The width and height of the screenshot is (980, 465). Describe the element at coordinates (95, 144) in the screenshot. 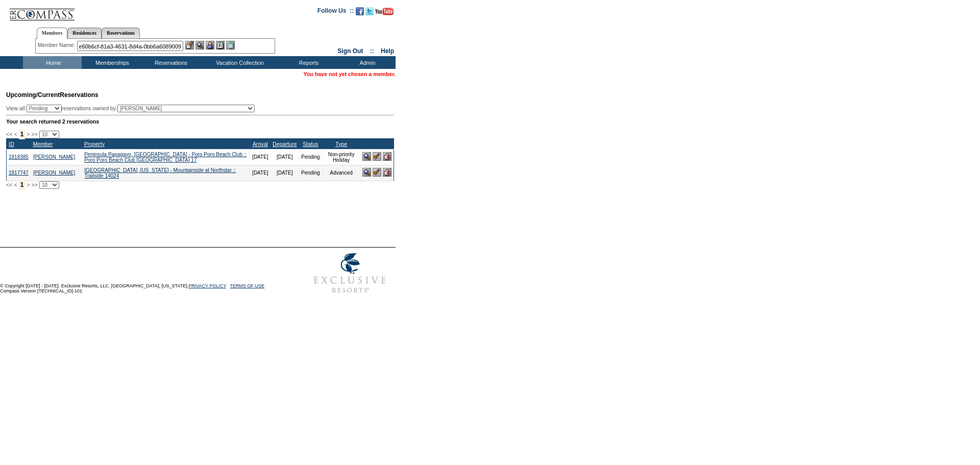

I see `a: Property` at that location.